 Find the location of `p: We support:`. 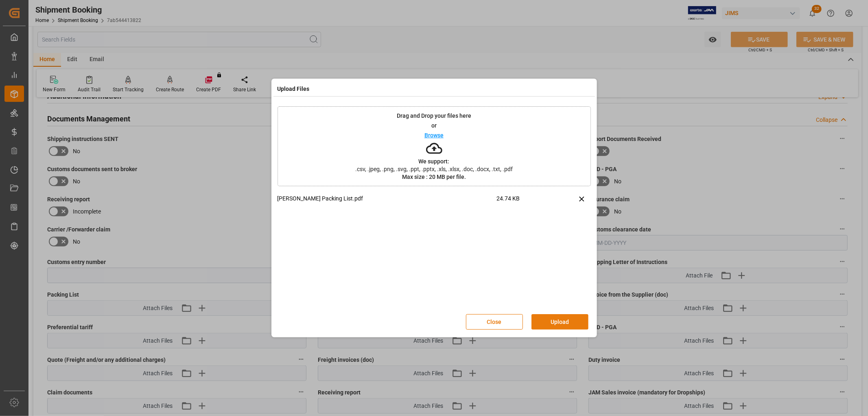

p: We support: is located at coordinates (434, 161).